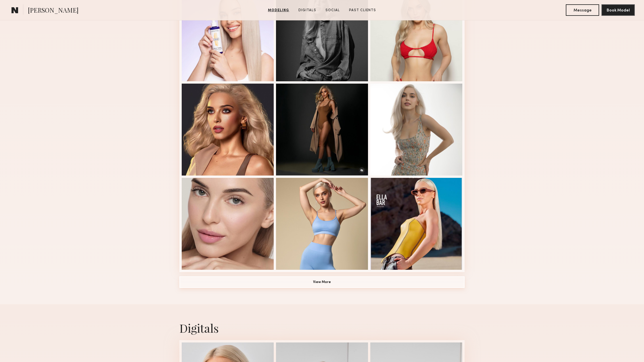  What do you see at coordinates (279, 11) in the screenshot?
I see `a: Modeling` at bounding box center [279, 11].